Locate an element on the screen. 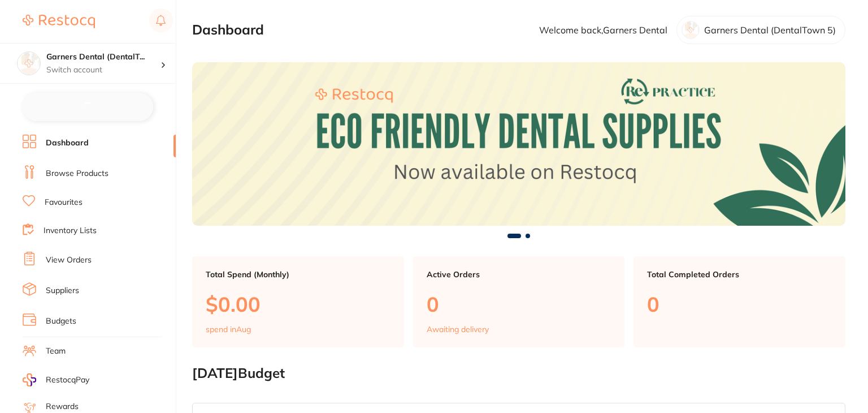 Image resolution: width=868 pixels, height=413 pixels. a: Dashboard is located at coordinates (68, 143).